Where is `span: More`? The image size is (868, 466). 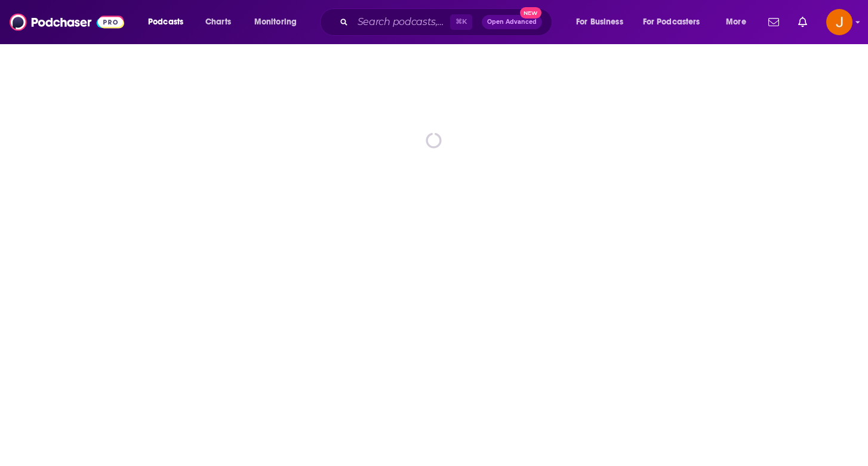 span: More is located at coordinates (736, 22).